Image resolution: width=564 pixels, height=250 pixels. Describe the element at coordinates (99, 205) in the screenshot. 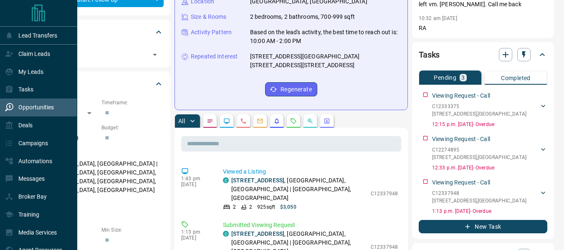

I see `p: Motivation:` at that location.